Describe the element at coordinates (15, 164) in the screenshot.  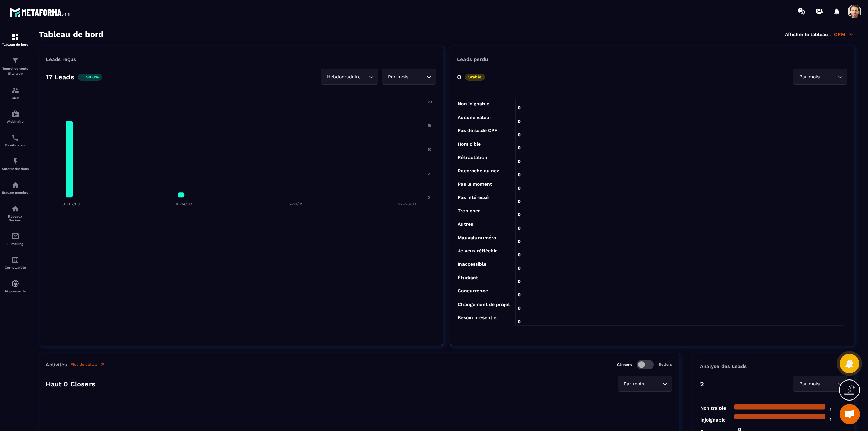
I see `a: automationsautomationsAutomatisations` at that location.